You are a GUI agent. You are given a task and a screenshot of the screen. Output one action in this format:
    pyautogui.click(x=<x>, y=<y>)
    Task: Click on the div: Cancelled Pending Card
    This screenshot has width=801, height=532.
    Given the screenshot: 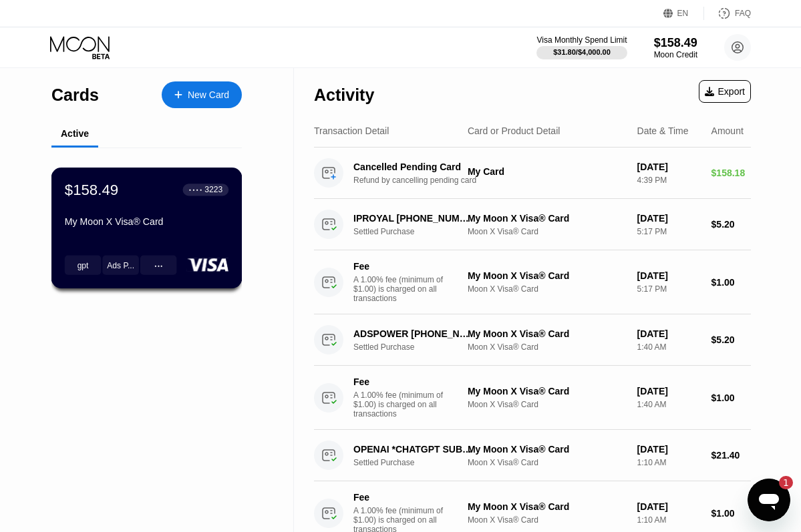 What is the action you would take?
    pyautogui.click(x=413, y=167)
    